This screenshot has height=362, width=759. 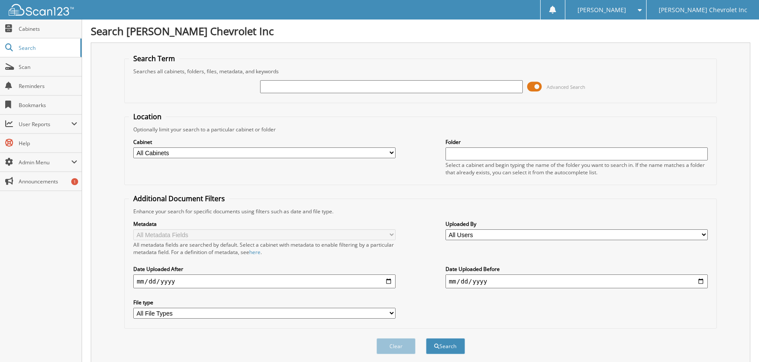 I want to click on span: Admin Menu, so click(x=45, y=162).